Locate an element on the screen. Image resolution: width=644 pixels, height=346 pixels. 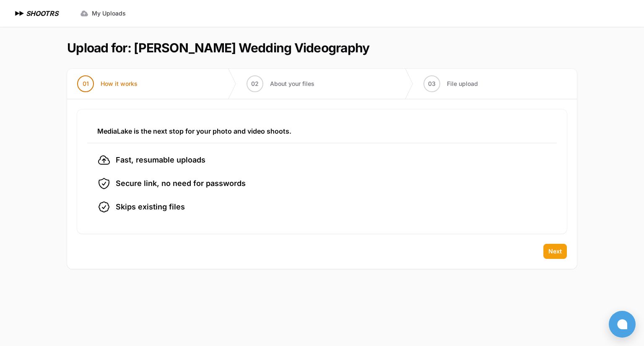
button: Next is located at coordinates (555, 251).